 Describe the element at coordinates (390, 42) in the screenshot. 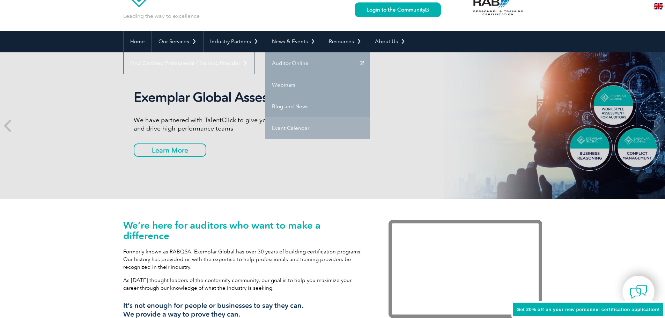

I see `a: About Us` at that location.